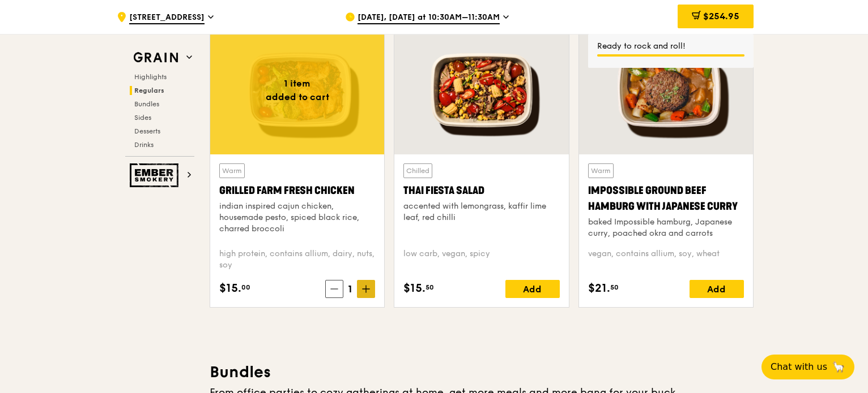 This screenshot has height=393, width=868. What do you see at coordinates (799, 367) in the screenshot?
I see `span: Chat with us` at bounding box center [799, 367].